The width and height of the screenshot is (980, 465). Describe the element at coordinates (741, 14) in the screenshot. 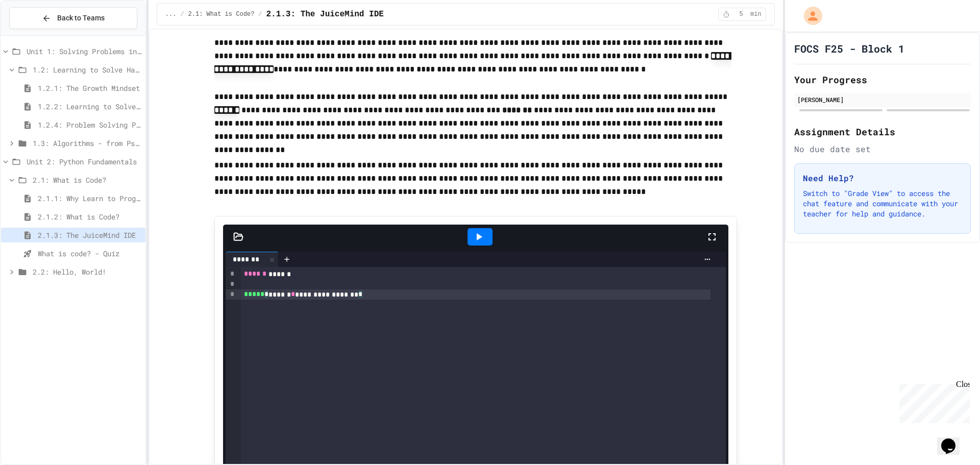

I see `span: 5` at that location.